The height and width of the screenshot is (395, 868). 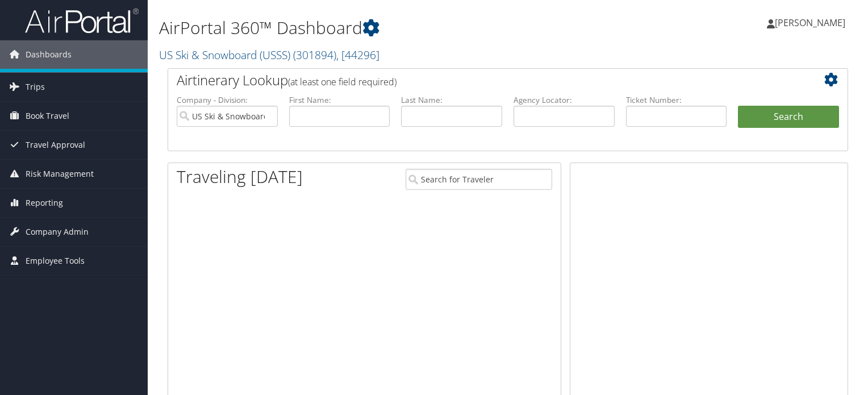 What do you see at coordinates (48, 55) in the screenshot?
I see `span: Dashboards` at bounding box center [48, 55].